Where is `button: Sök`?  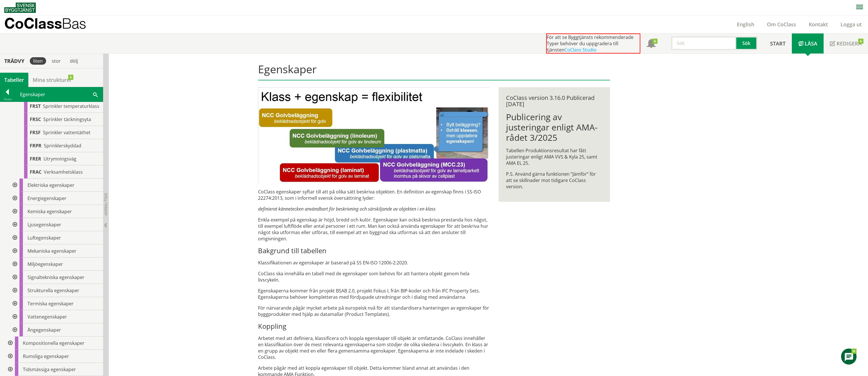 button: Sök is located at coordinates (747, 43).